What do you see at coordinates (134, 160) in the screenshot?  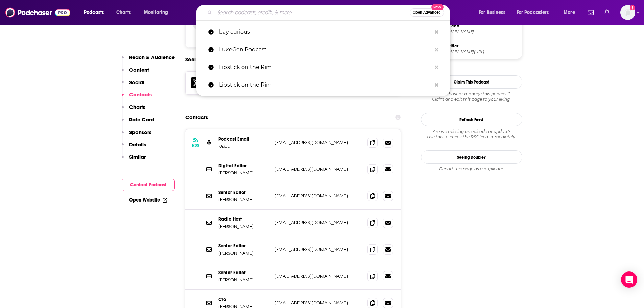 I see `button: Similar` at bounding box center [134, 160].